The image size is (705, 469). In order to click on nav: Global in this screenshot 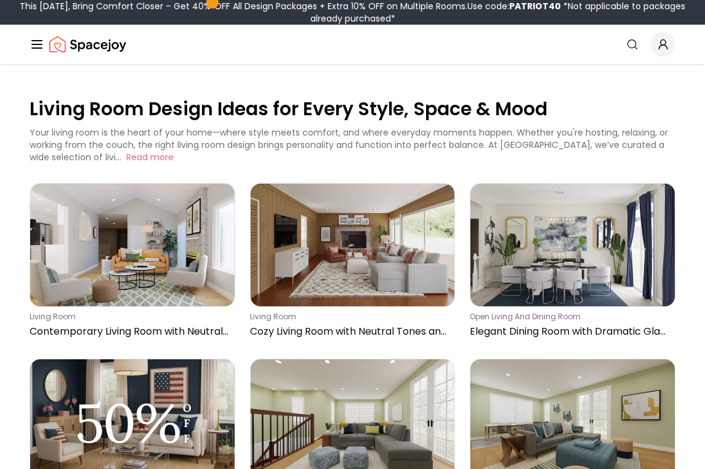, I will do `click(352, 44)`.